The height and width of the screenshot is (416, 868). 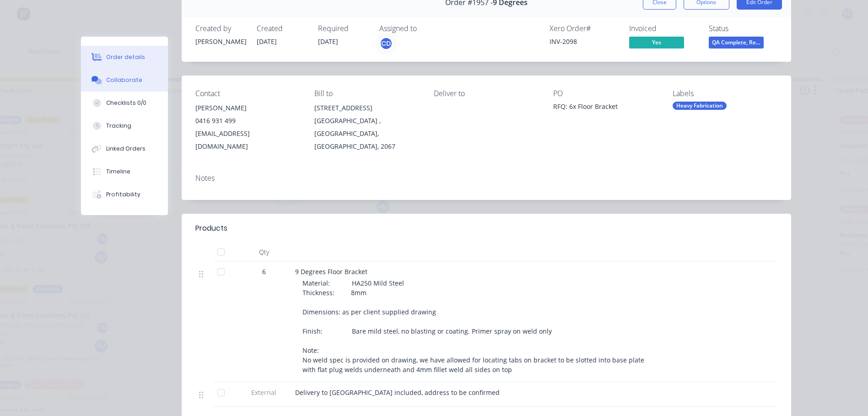 What do you see at coordinates (247, 93) in the screenshot?
I see `div: Contact` at bounding box center [247, 93].